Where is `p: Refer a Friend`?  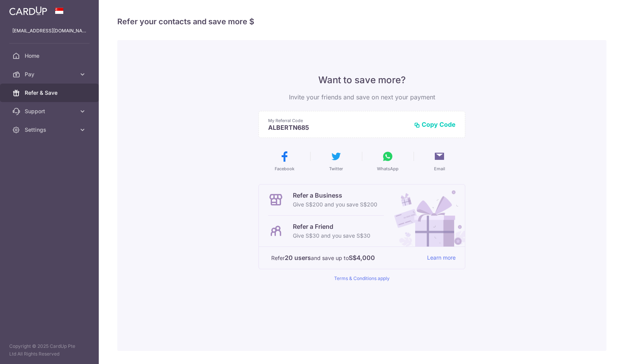
p: Refer a Friend is located at coordinates (331, 227).